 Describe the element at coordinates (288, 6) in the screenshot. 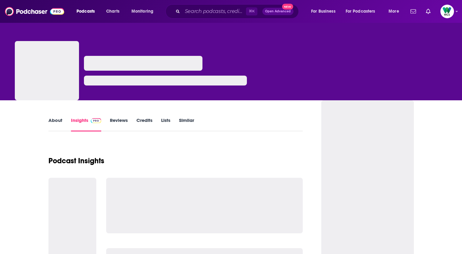

I see `span: New` at that location.